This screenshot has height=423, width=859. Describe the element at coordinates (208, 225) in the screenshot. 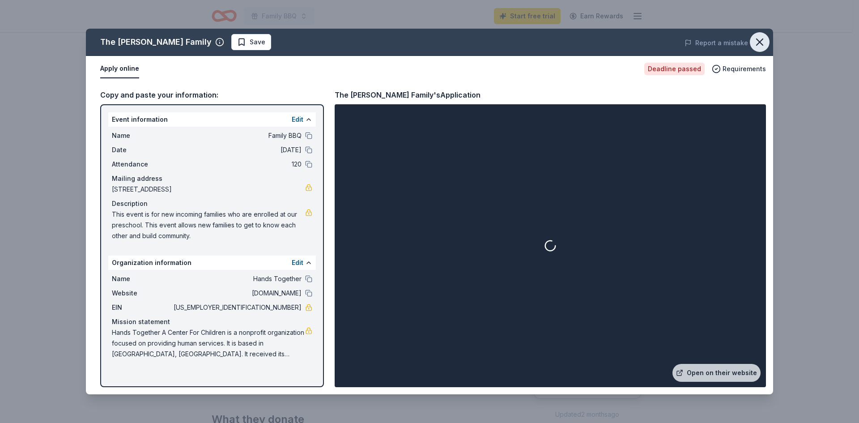

I see `span: This event is for new incoming families who are enrolled at our preschool. This event allows new ...` at that location.